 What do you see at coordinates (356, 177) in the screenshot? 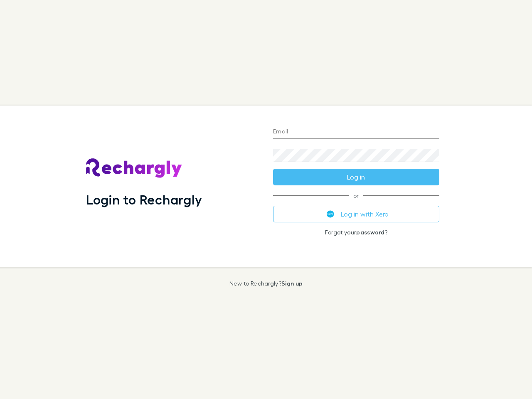
I see `button: Log in` at bounding box center [356, 177].